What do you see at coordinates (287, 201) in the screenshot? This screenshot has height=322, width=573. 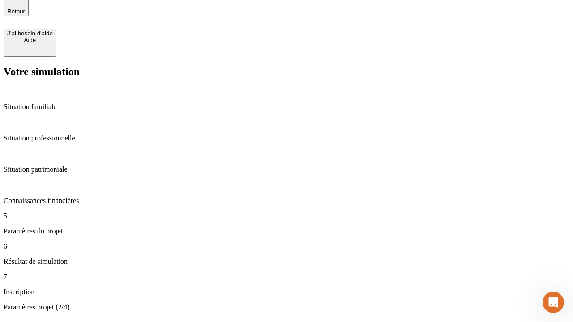 I see `p: Connaissances financières` at bounding box center [287, 201].